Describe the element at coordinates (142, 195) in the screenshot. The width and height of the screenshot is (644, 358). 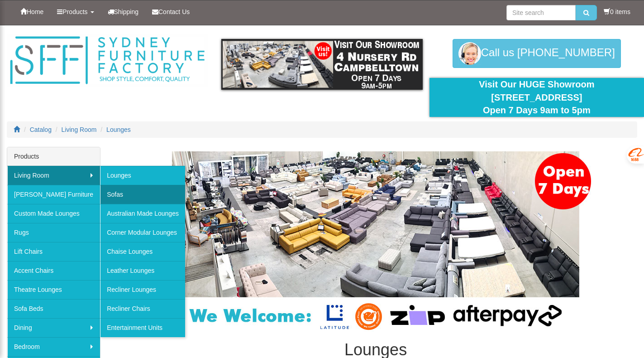
I see `a: Sofas` at that location.